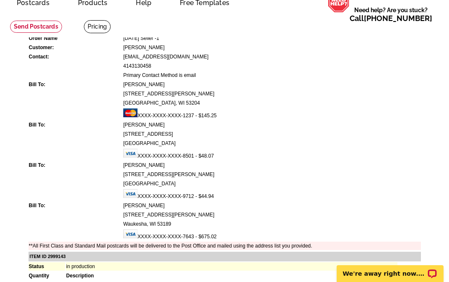 This screenshot has height=282, width=449. I want to click on td: Description, so click(232, 275).